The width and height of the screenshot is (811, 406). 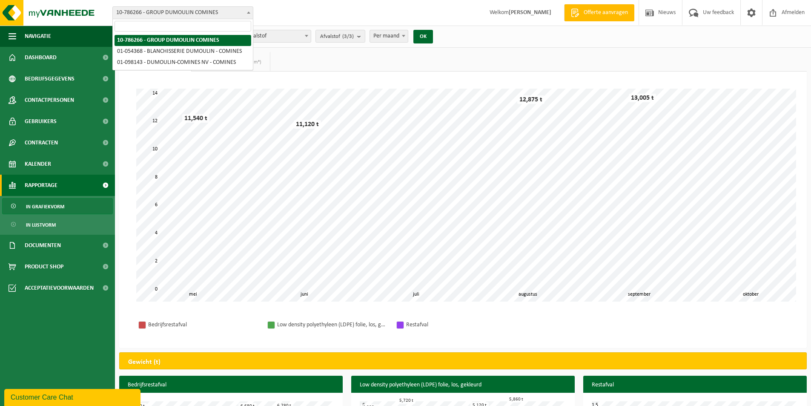 I want to click on div: 5,860 t, so click(x=516, y=399).